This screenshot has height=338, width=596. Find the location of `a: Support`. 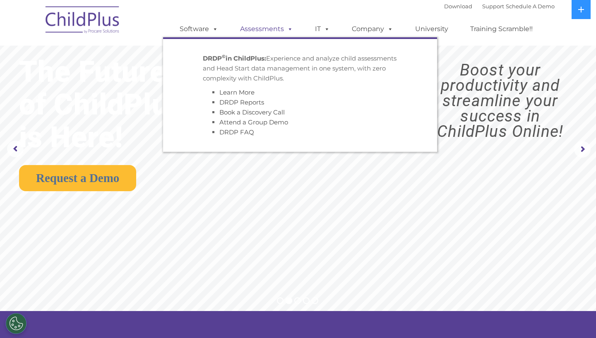

a: Support is located at coordinates (493, 6).